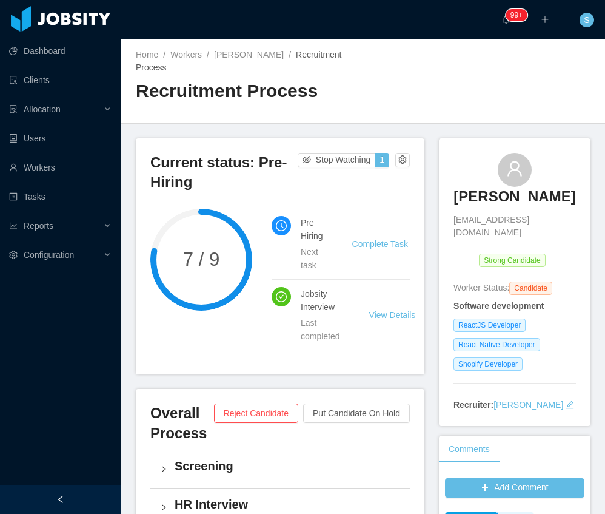  I want to click on div: icon: rightScreening, so click(280, 469).